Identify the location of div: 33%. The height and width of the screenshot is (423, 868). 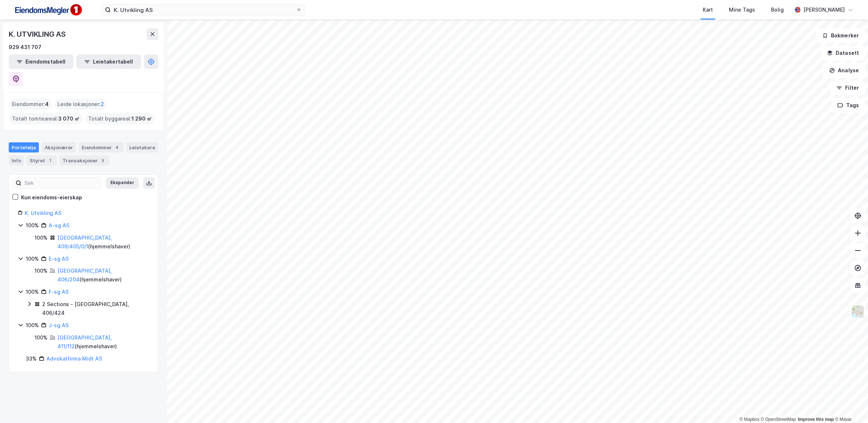
(31, 359).